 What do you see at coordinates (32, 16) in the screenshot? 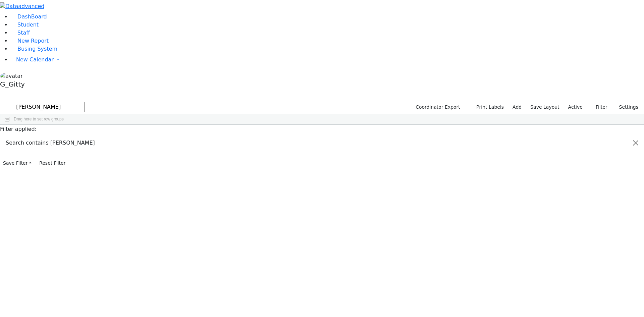
I see `span: DashBoard` at bounding box center [32, 16].